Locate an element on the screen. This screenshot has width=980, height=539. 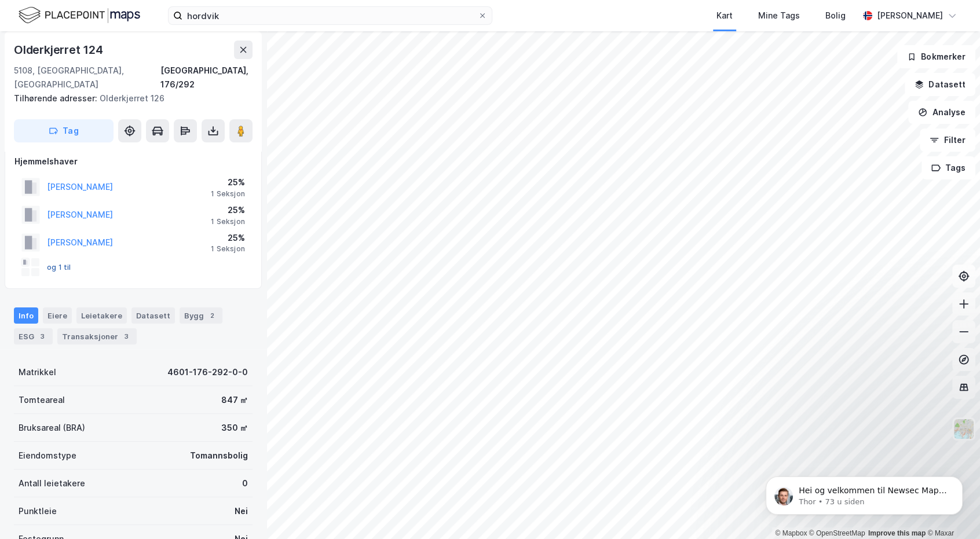
button: Datasett is located at coordinates (940, 84).